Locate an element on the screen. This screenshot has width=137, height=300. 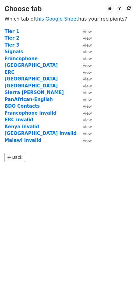
strong: Francophone is located at coordinates (21, 59).